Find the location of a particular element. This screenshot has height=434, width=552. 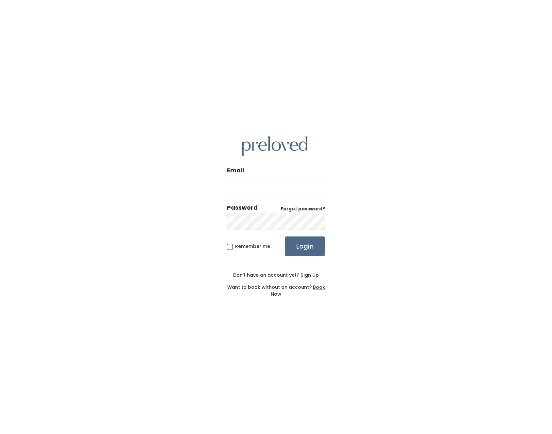

u: Book Now is located at coordinates (298, 291).